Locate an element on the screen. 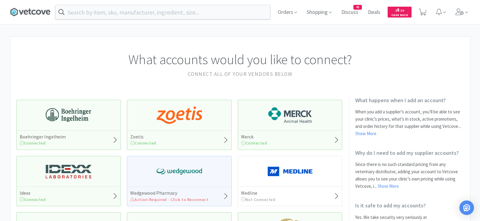 The image size is (480, 221). img: 6d7abf38e3b8462597f4a2f88dede81e_176.png is located at coordinates (290, 115).